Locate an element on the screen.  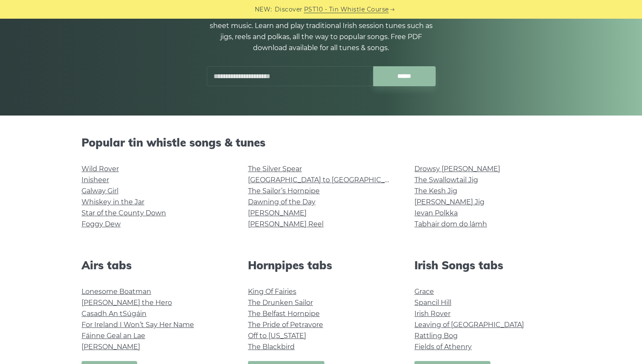
h2: Airs tabs is located at coordinates (155, 265).